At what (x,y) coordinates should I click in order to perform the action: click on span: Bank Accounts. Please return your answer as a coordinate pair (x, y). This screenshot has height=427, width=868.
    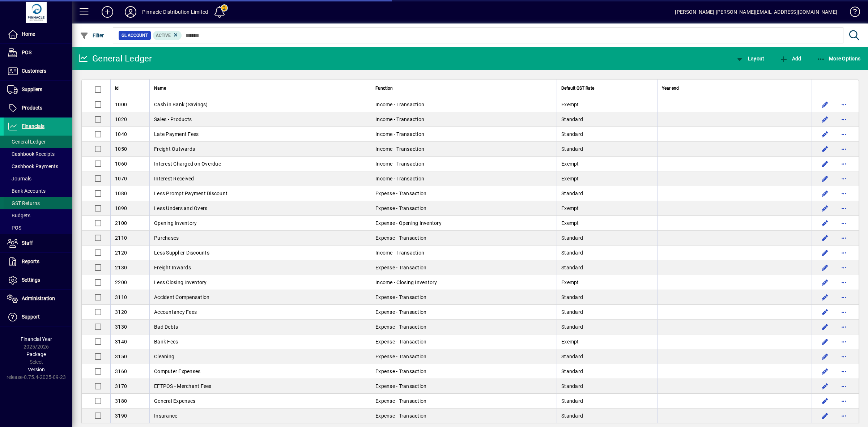
    Looking at the image, I should click on (26, 191).